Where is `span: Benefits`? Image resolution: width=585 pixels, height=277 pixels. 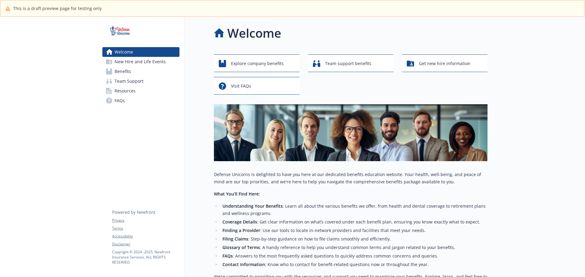 span: Benefits is located at coordinates (123, 72).